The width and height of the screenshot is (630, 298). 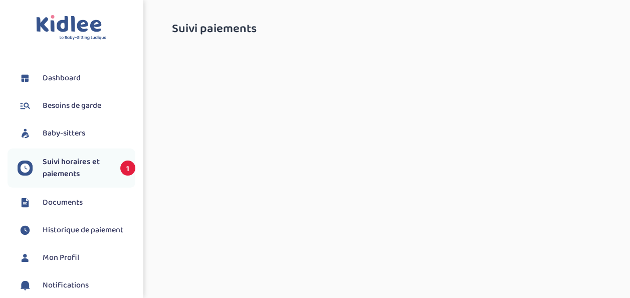 I want to click on span: Historique de paiement, so click(x=83, y=230).